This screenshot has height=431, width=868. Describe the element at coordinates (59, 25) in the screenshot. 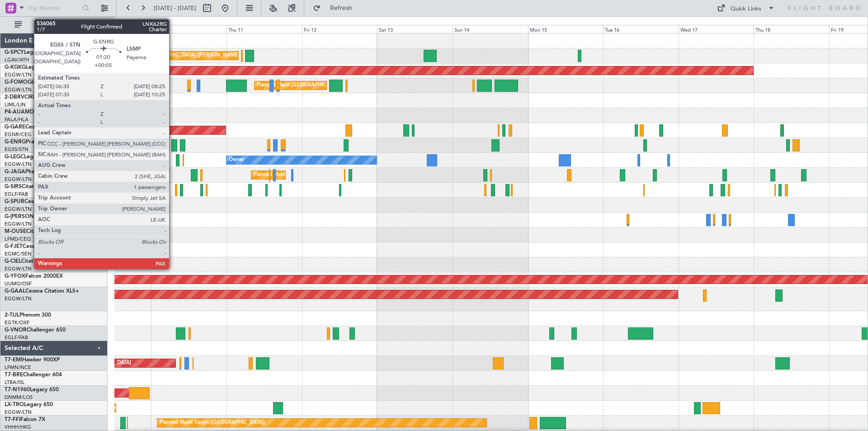

I see `span: All Aircraft` at that location.